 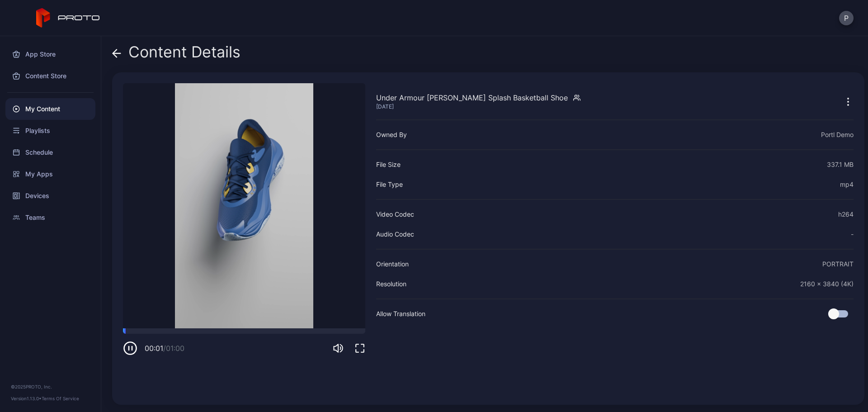 I want to click on div: 2160 x 3840 (4K), so click(x=827, y=284).